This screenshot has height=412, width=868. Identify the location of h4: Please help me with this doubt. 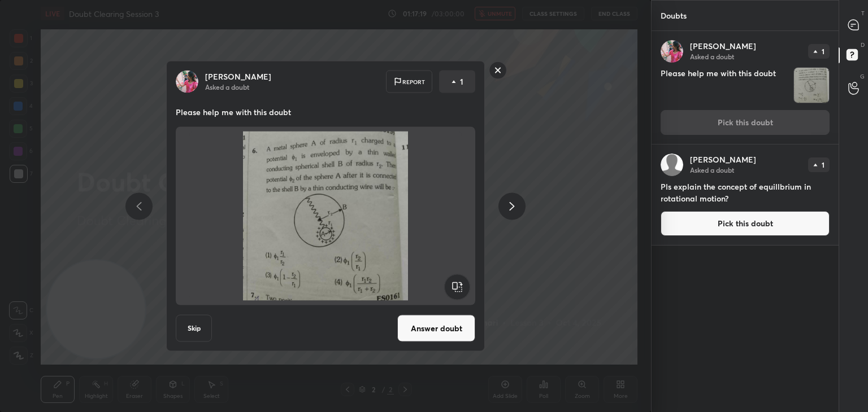
(724, 85).